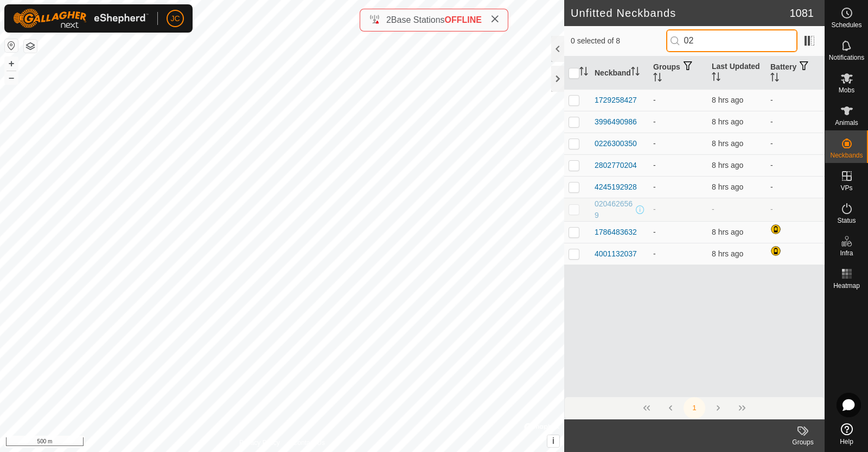 The width and height of the screenshot is (868, 452). Describe the element at coordinates (737, 73) in the screenshot. I see `th: Last Updated` at that location.